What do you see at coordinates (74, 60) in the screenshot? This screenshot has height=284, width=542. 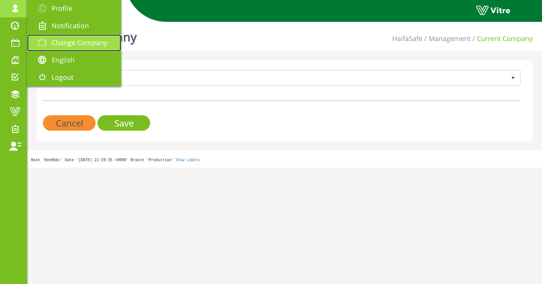 I see `a: English` at bounding box center [74, 60].